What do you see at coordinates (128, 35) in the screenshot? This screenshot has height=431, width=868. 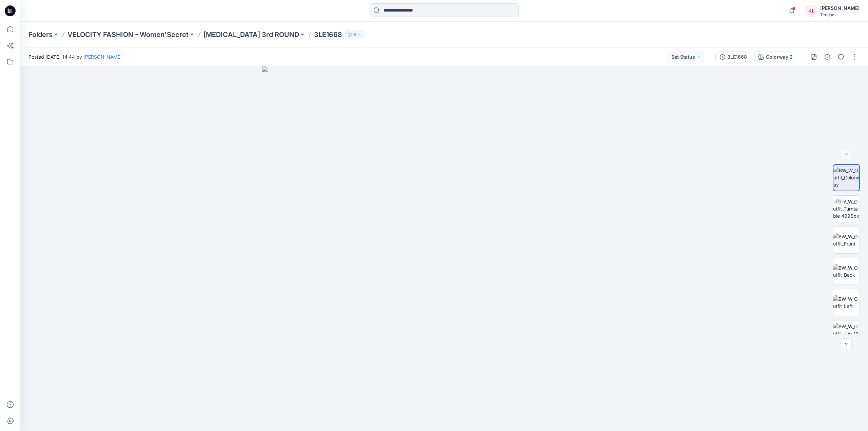 I see `a: VELOCITY FASHION - Women'Secret` at bounding box center [128, 35].